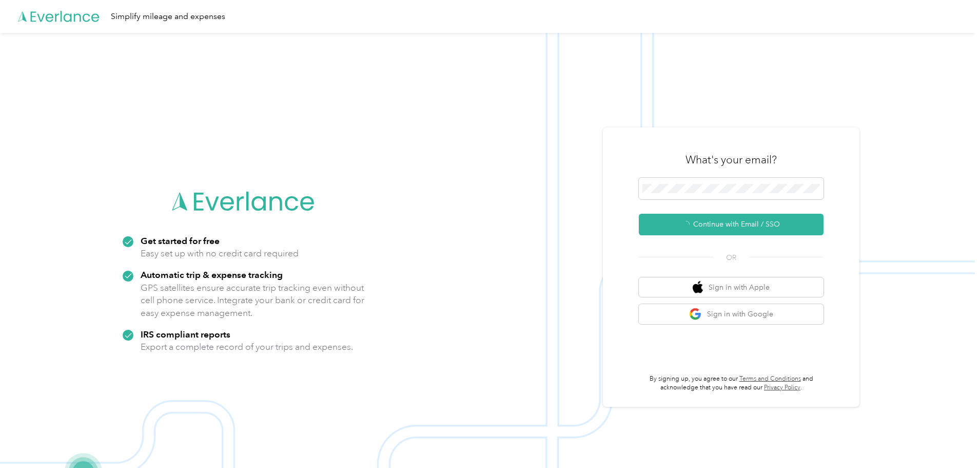 This screenshot has height=468, width=980. Describe the element at coordinates (781, 387) in the screenshot. I see `a: Privacy Policy` at that location.